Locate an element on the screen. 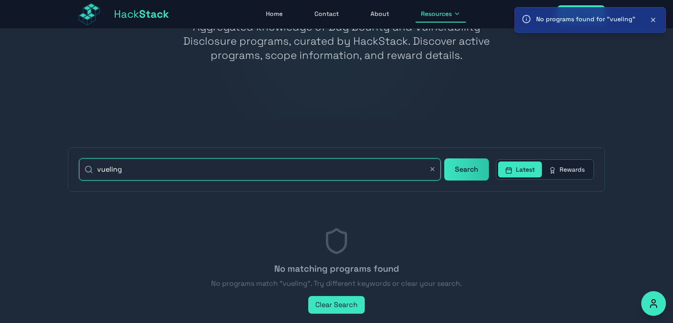  a: Contact is located at coordinates (327, 14).